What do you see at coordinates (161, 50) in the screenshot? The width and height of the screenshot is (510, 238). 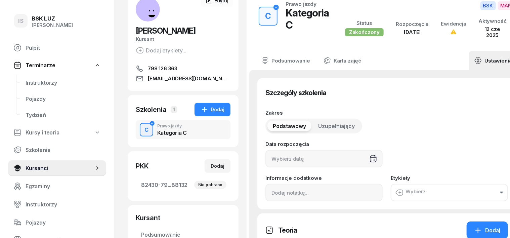 I see `button: Dodaj etykiety...` at bounding box center [161, 50].